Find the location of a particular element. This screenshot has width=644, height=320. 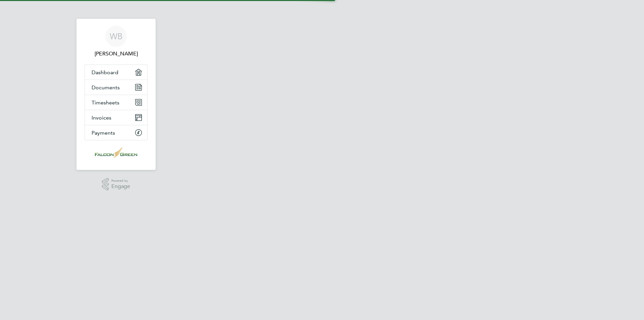

nav: Main navigation is located at coordinates (116, 94).